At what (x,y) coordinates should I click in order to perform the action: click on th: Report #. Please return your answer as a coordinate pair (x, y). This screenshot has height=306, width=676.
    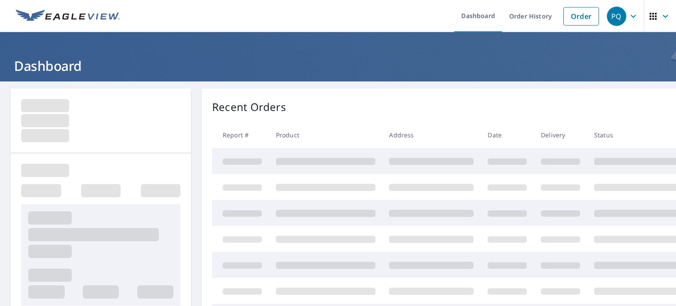
    Looking at the image, I should click on (240, 135).